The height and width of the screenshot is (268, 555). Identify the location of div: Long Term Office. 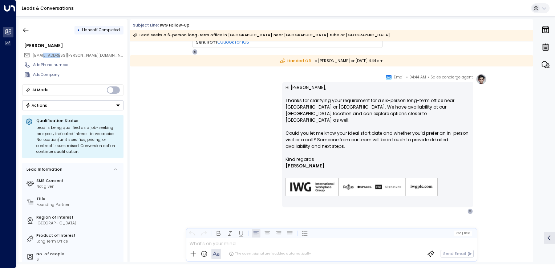
(79, 241).